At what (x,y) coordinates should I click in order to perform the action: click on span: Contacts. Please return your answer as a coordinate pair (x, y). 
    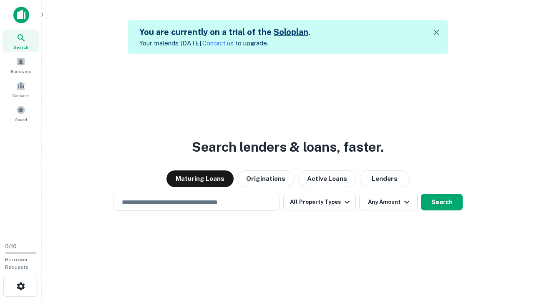
    Looking at the image, I should click on (21, 96).